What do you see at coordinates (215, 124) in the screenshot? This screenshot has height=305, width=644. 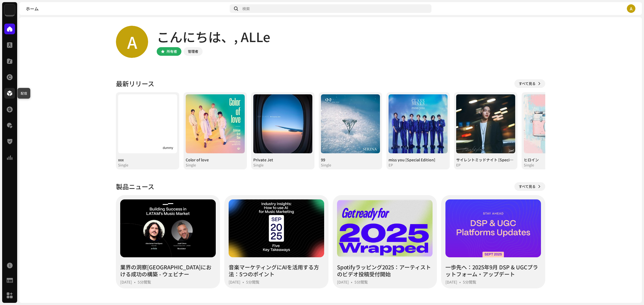 I see `img: b0fe917c-3733-4f12-857c-43ca7cfb59e8` at bounding box center [215, 124].